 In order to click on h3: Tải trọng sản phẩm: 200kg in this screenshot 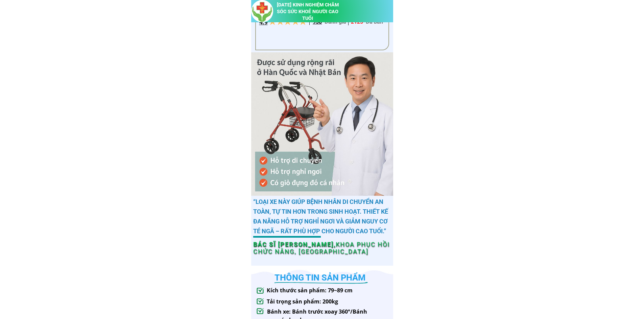, I will do `click(311, 302)`.